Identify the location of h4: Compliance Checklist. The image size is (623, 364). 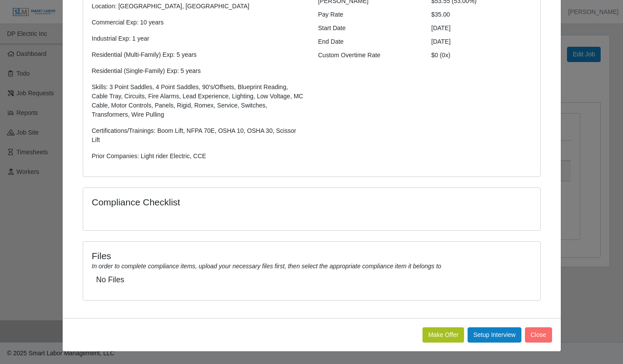
(236, 202).